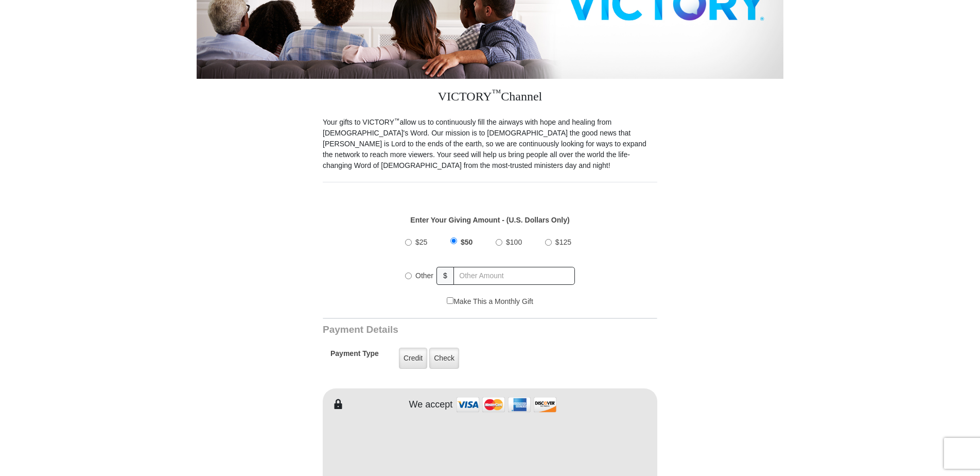 This screenshot has height=476, width=980. What do you see at coordinates (490, 220) in the screenshot?
I see `strong: Enter Your Giving Amount - (U.S. Dollars Only)` at bounding box center [490, 220].